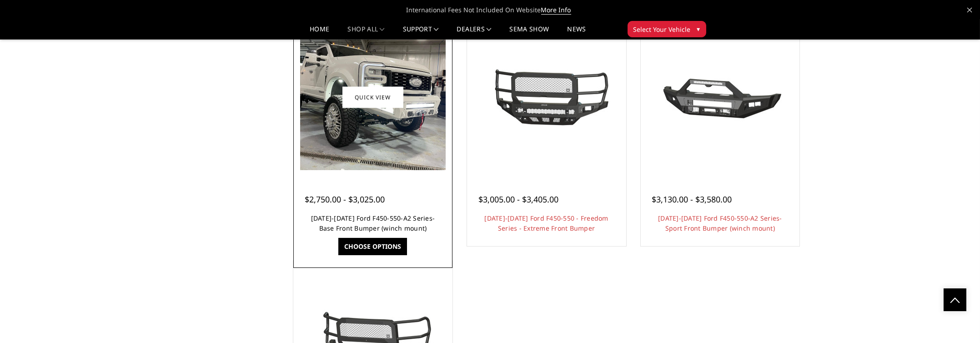 The height and width of the screenshot is (343, 980). I want to click on a: 2023-2025 Ford F450-550 - Freedom Series - Extreme Front Bumper 2023-2025 Ford F450-550 - Freedom..., so click(547, 97).